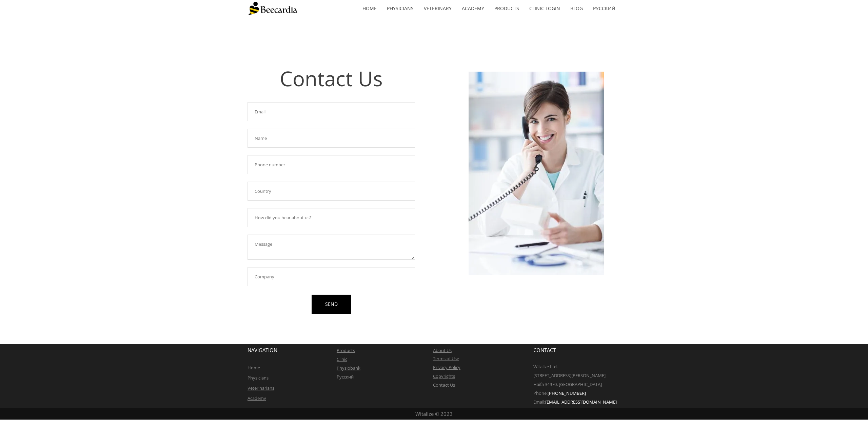 Image resolution: width=868 pixels, height=443 pixels. What do you see at coordinates (434, 414) in the screenshot?
I see `span: Witalize © 2023` at bounding box center [434, 414].